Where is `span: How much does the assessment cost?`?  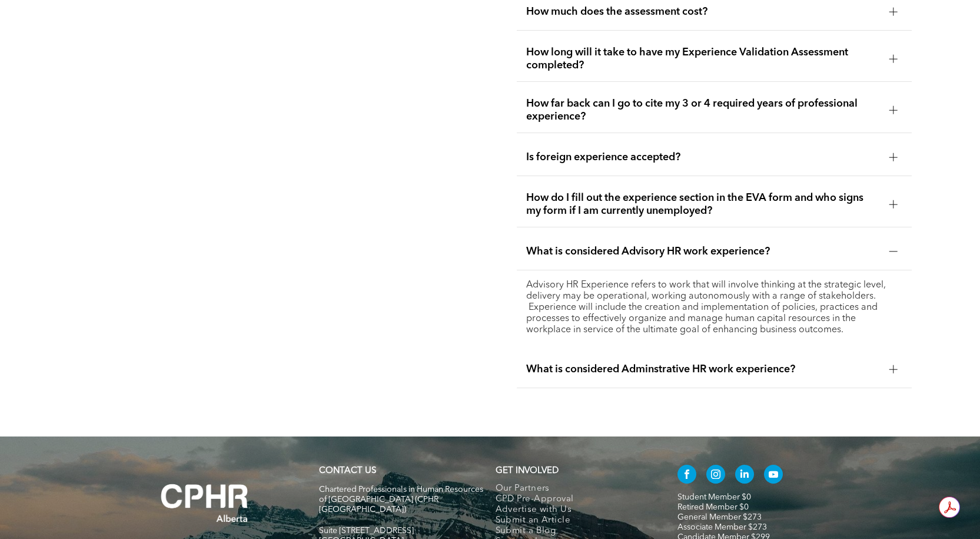 span: How much does the assessment cost? is located at coordinates (704, 11).